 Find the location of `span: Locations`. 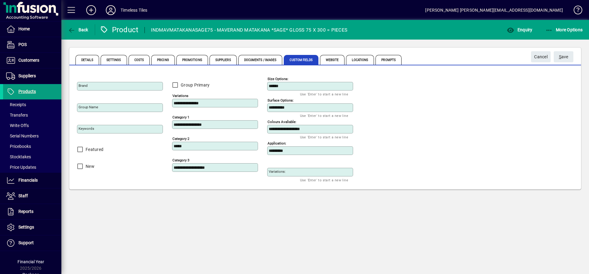

span: Locations is located at coordinates (360, 60).